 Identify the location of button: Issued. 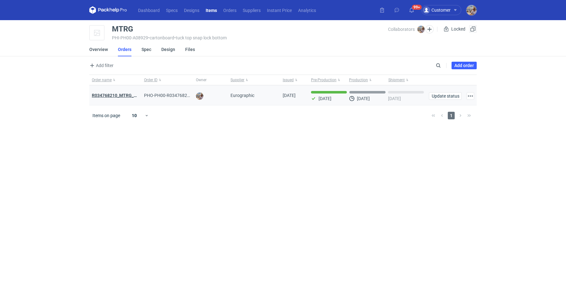
(294, 80).